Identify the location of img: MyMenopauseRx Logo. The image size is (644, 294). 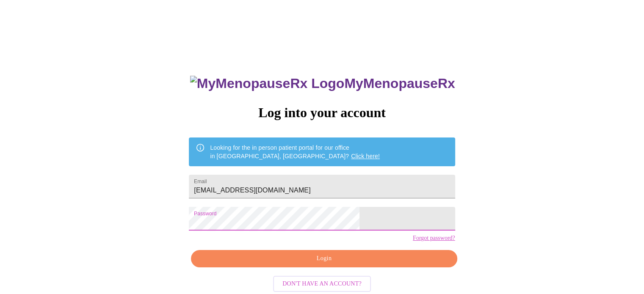
(268, 84).